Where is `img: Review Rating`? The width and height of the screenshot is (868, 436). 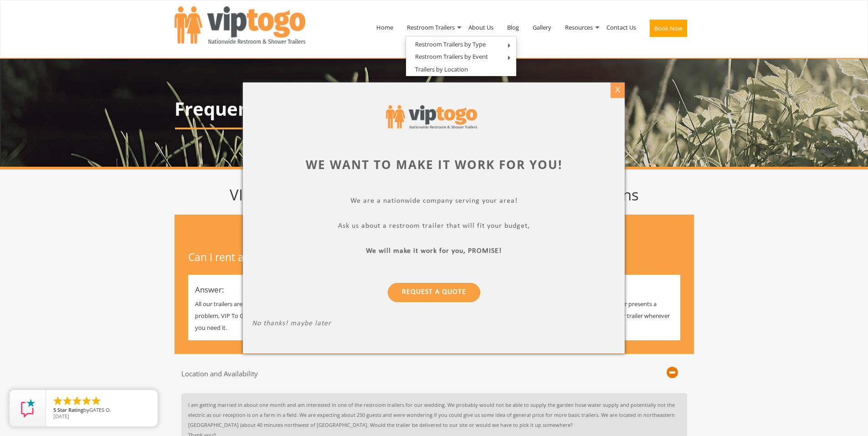 img: Review Rating is located at coordinates (28, 408).